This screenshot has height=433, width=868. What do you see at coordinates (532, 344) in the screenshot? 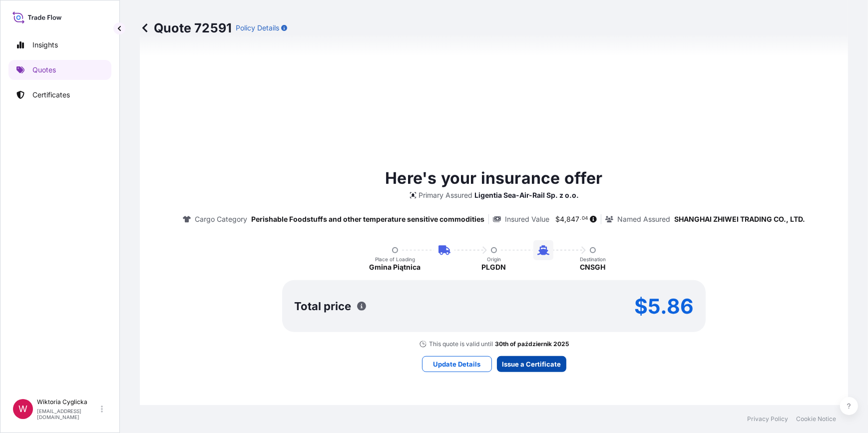
I see `p: 30th of październik 2025` at bounding box center [532, 344].